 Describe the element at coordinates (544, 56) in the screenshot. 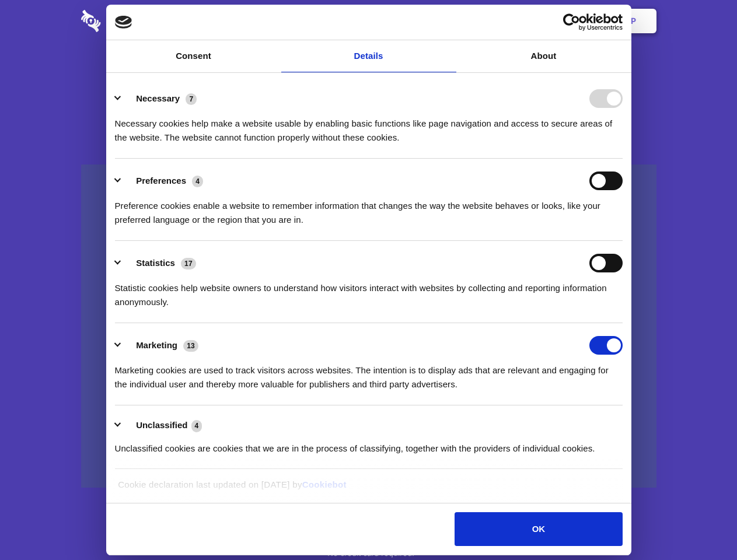

I see `a: About` at that location.